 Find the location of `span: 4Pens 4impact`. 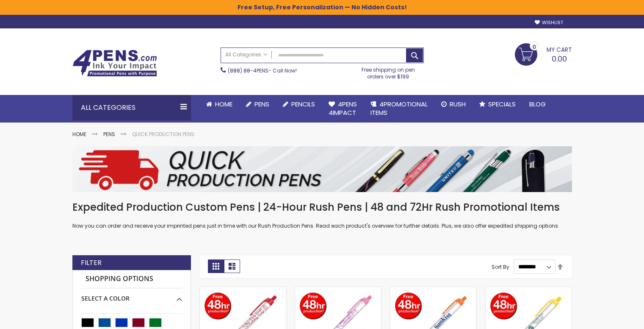

span: 4Pens 4impact is located at coordinates (343, 108).